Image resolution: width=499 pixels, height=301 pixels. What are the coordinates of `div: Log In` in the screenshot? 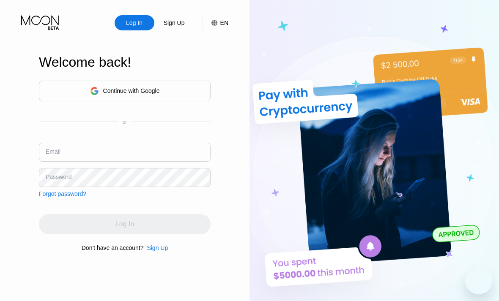 It's located at (134, 23).